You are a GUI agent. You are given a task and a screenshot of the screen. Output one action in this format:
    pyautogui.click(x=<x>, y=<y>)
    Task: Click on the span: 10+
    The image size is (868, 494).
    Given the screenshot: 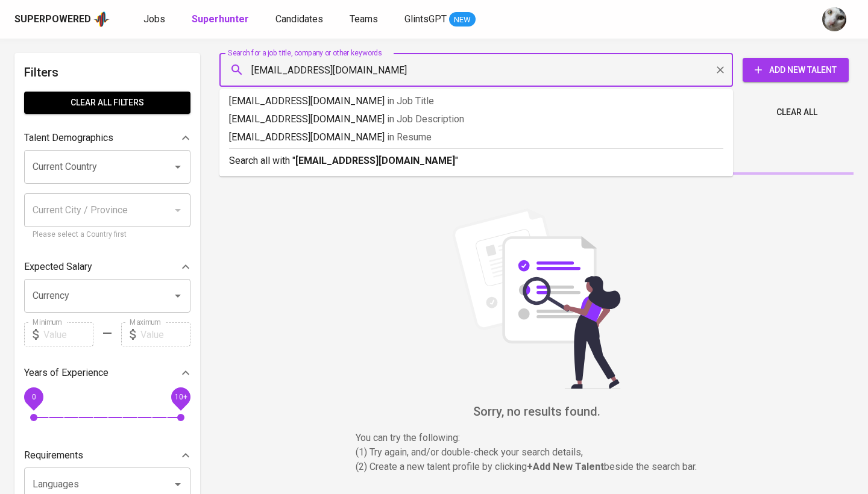 What is the action you would take?
    pyautogui.click(x=180, y=397)
    